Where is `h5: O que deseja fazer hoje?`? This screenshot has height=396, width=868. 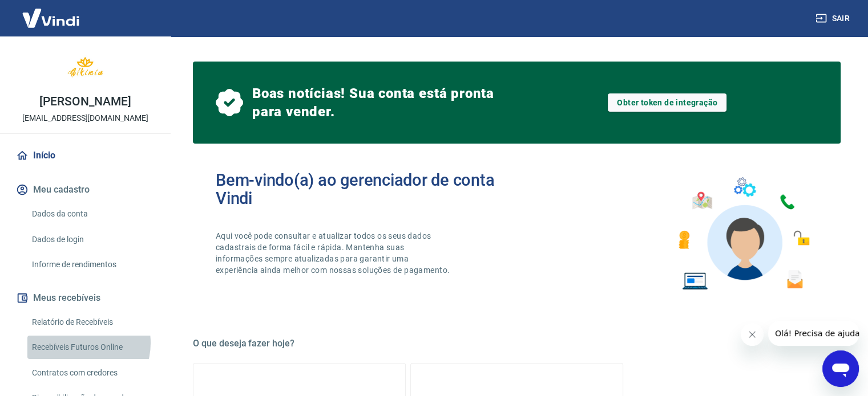 h5: O que deseja fazer hoje? is located at coordinates (516, 343).